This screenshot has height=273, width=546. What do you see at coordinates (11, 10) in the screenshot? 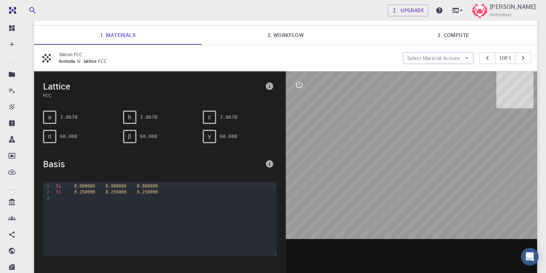
I see `img: logo` at bounding box center [11, 10].